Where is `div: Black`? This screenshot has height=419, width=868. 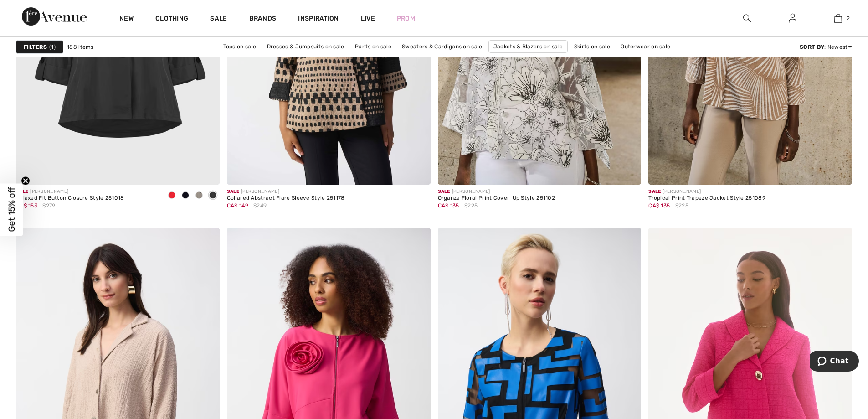 div: Black is located at coordinates (213, 195).